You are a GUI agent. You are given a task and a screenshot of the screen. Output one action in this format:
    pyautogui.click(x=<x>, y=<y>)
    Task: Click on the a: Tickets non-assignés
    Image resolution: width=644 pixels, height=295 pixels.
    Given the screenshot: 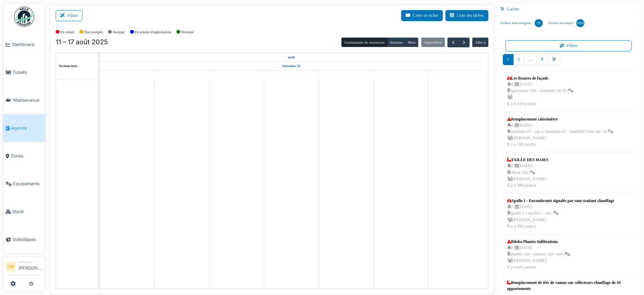 What is the action you would take?
    pyautogui.click(x=521, y=23)
    